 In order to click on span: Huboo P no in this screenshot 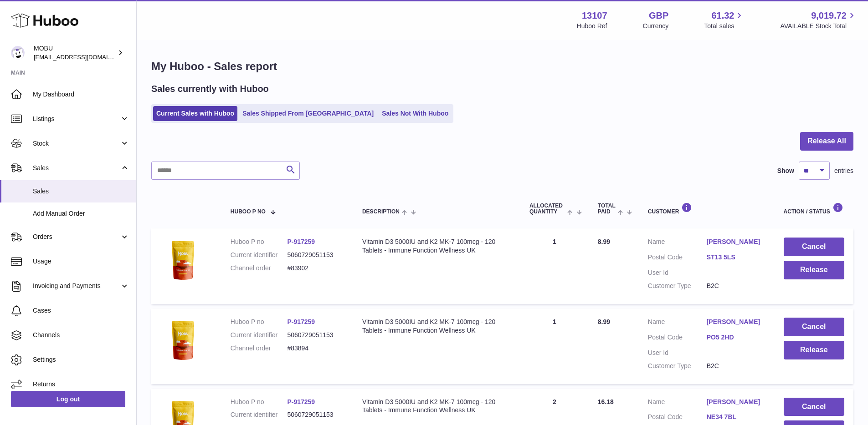, I will do `click(248, 212)`.